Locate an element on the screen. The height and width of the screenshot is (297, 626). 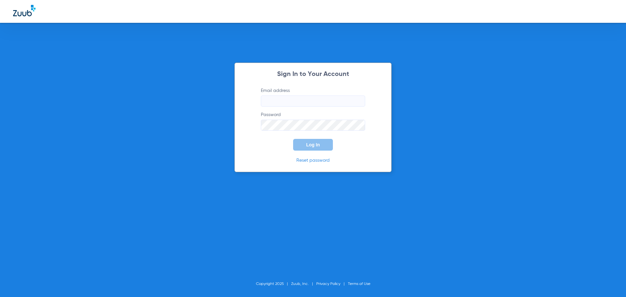
button: Log In is located at coordinates (313, 145).